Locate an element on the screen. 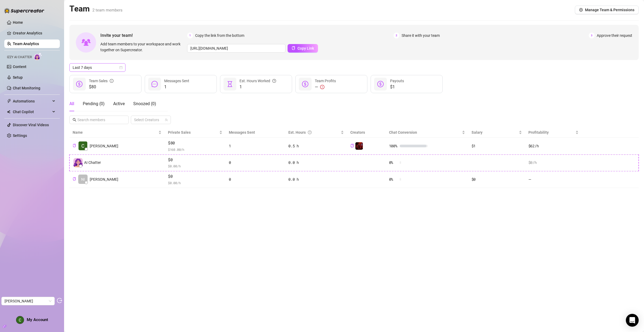 The width and height of the screenshot is (644, 332). span: $1 is located at coordinates (397, 87).